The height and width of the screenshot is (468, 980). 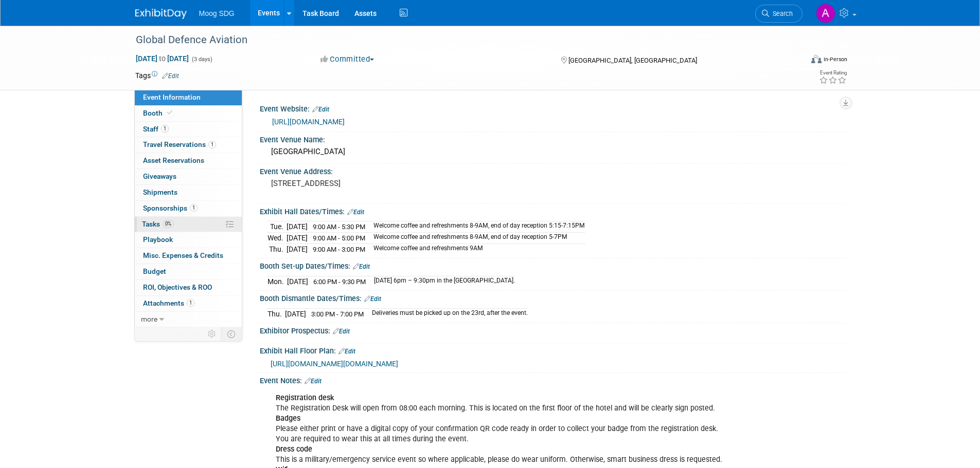 What do you see at coordinates (177, 287) in the screenshot?
I see `span: ROI, Objectives & ROO` at bounding box center [177, 287].